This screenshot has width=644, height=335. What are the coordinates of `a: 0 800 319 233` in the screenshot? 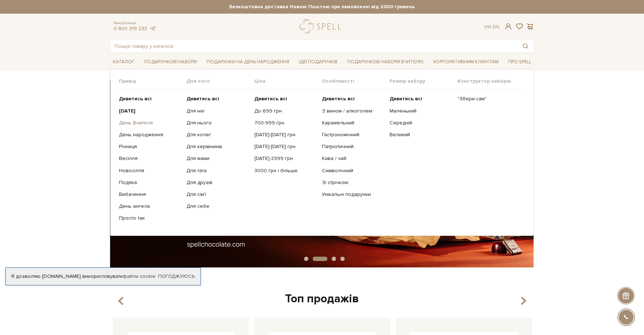 It's located at (130, 29).